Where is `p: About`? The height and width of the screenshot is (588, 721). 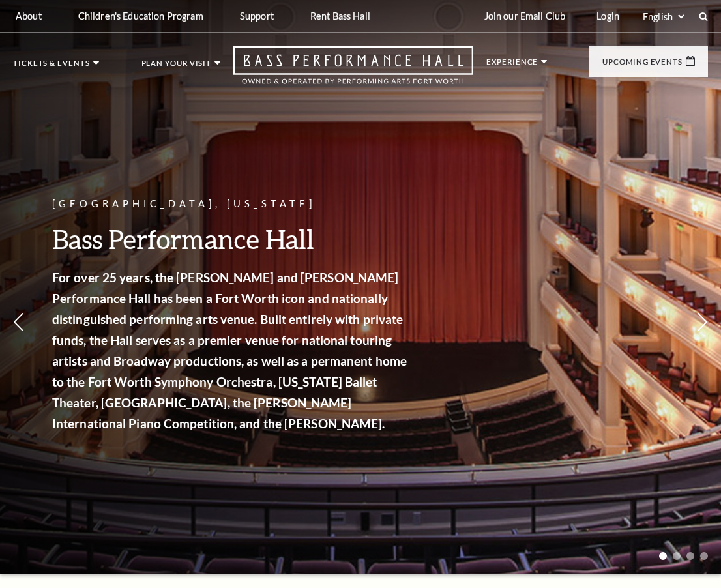 p: About is located at coordinates (29, 16).